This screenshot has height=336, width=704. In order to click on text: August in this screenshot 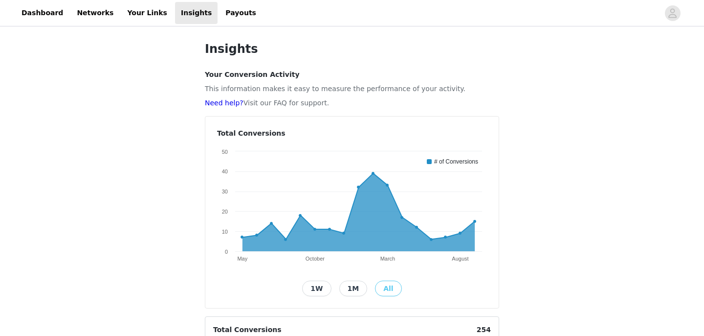, I will do `click(460, 258)`.